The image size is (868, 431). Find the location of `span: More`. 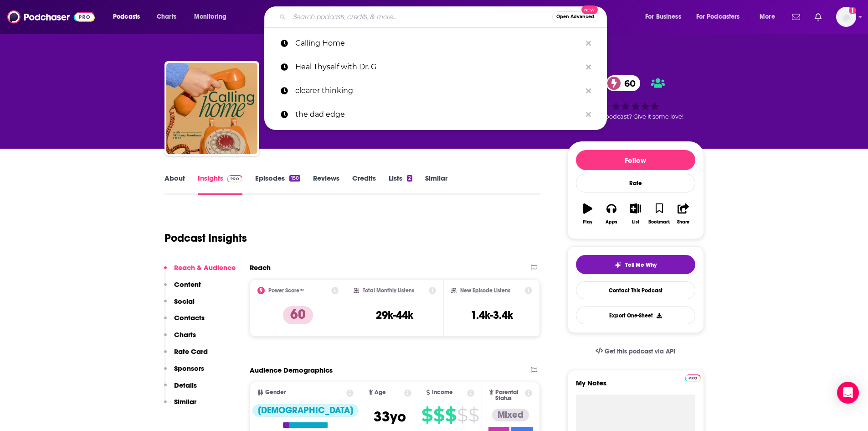

span: More is located at coordinates (767, 17).